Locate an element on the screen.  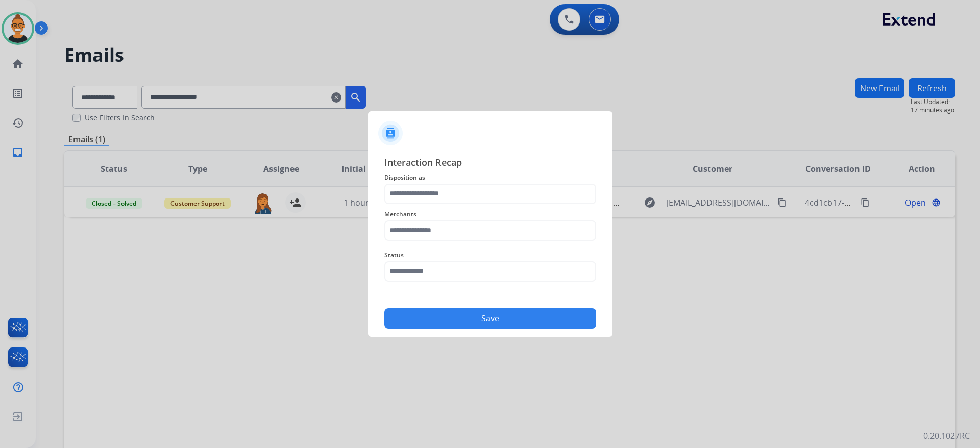
p: 0.20.1027RC is located at coordinates (946, 435).